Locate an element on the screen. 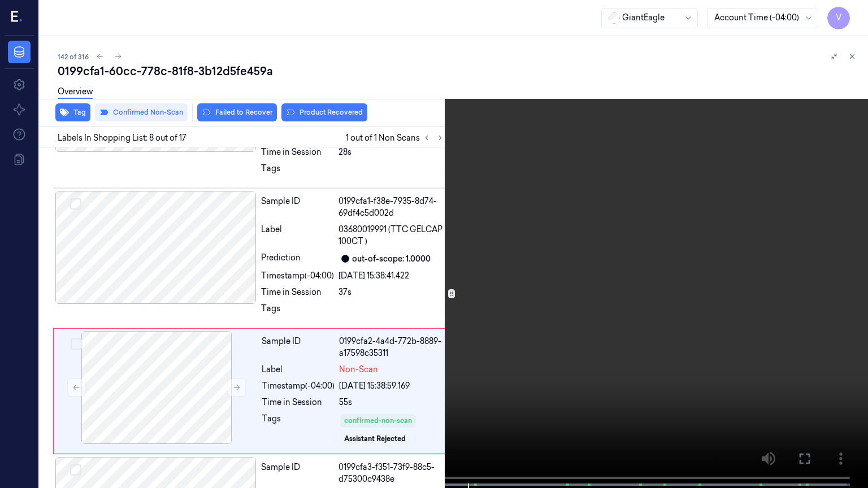 Image resolution: width=868 pixels, height=488 pixels. div: 0199cfa3-f351-73f9-88c5-d75300c9438e is located at coordinates (391, 473).